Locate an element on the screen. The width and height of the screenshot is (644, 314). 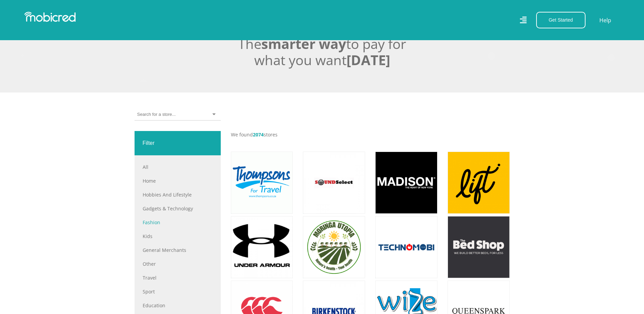
input: Search for a store... is located at coordinates (156, 114).